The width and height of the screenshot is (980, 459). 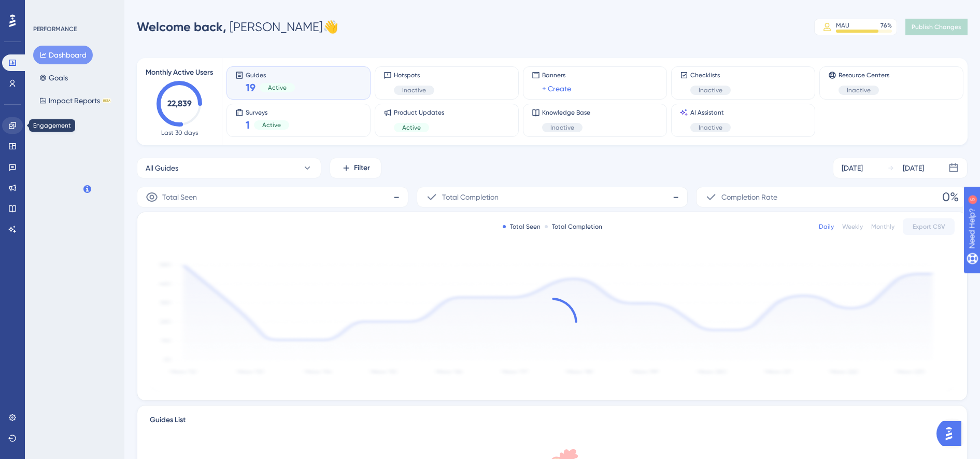 What do you see at coordinates (179, 132) in the screenshot?
I see `span: Last 30 days` at bounding box center [179, 132].